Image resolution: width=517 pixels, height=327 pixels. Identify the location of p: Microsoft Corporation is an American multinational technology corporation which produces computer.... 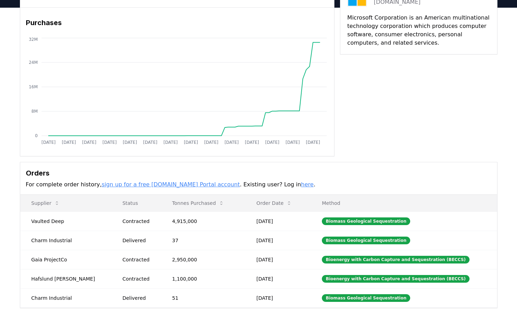
(419, 30).